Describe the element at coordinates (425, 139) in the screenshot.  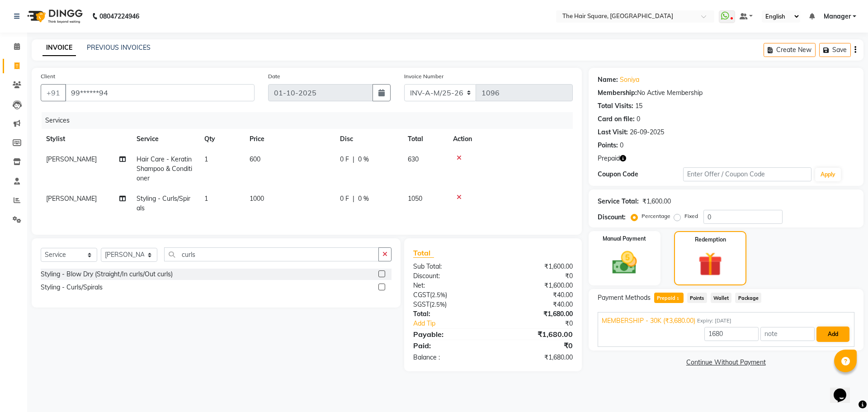
I see `th: Total` at that location.